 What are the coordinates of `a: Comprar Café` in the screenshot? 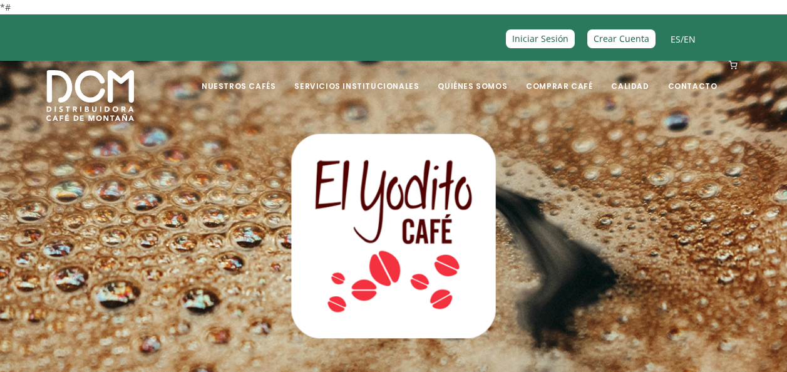 It's located at (559, 76).